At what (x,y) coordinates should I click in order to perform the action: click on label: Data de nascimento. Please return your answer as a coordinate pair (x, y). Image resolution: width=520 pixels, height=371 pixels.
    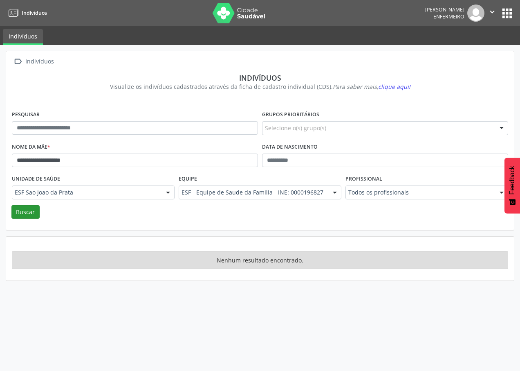
    Looking at the image, I should click on (290, 147).